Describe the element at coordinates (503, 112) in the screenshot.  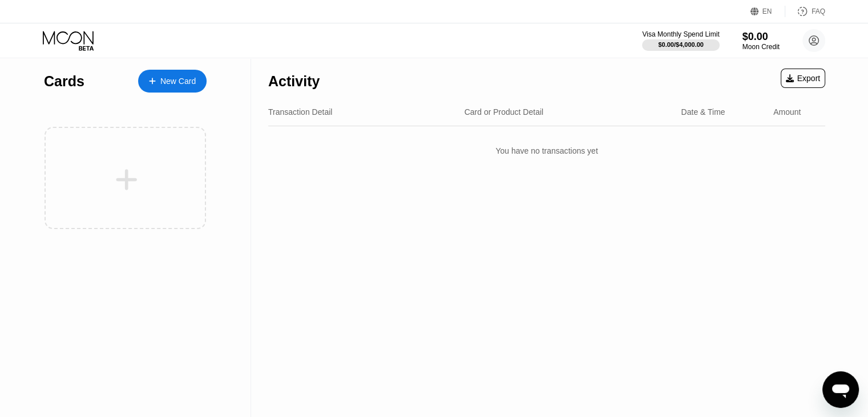
I see `div: Card or Product Detail` at that location.